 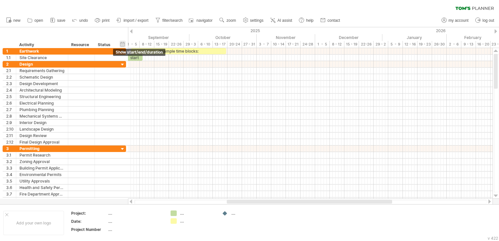 I want to click on div: 2.10, so click(x=11, y=129).